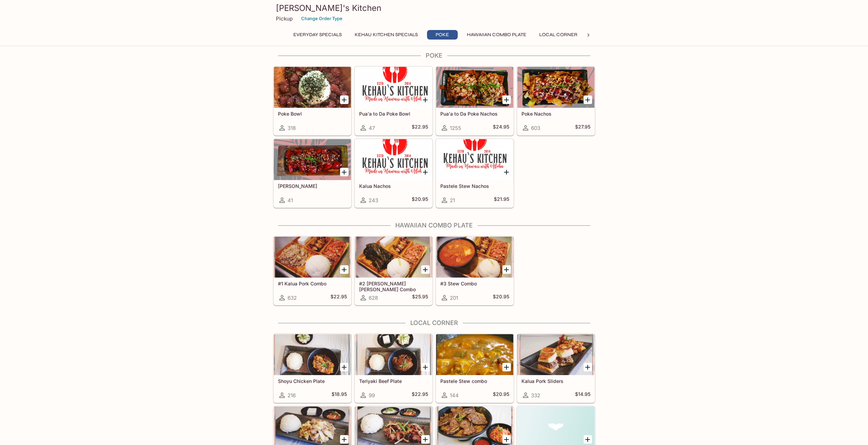 The width and height of the screenshot is (868, 445). Describe the element at coordinates (292, 395) in the screenshot. I see `span: 216` at that location.